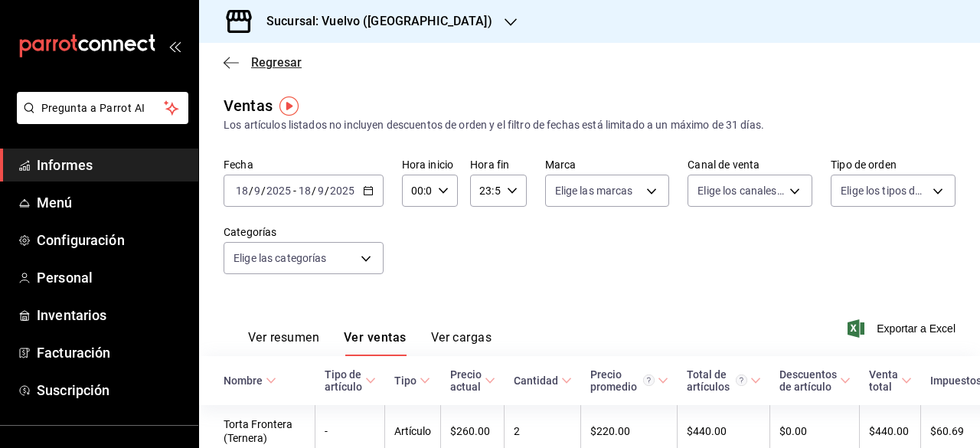 The height and width of the screenshot is (448, 980). I want to click on button: Regresar, so click(263, 62).